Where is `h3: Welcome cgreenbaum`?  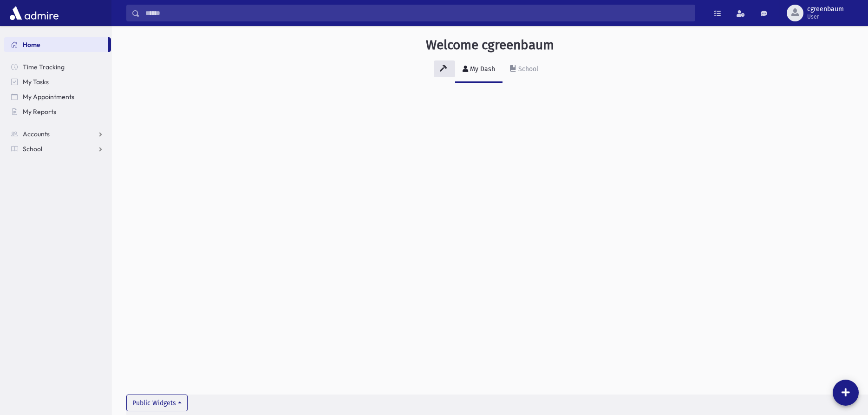
h3: Welcome cgreenbaum is located at coordinates (490, 45).